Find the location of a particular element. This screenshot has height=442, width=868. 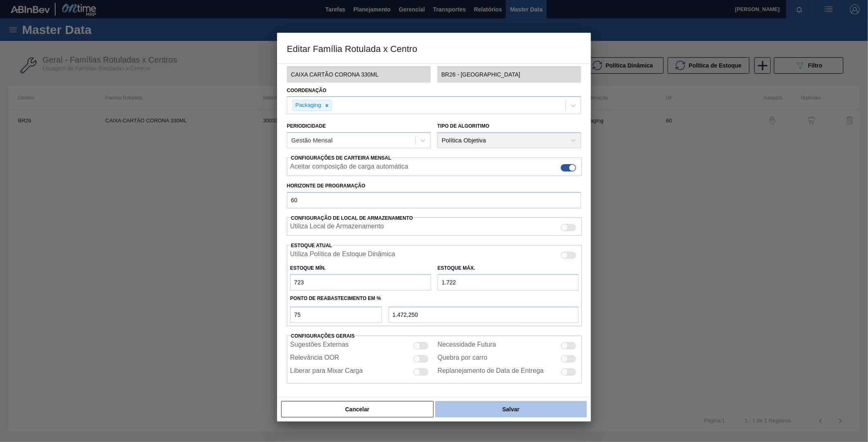

label: Estoque Mín. is located at coordinates (308, 268).